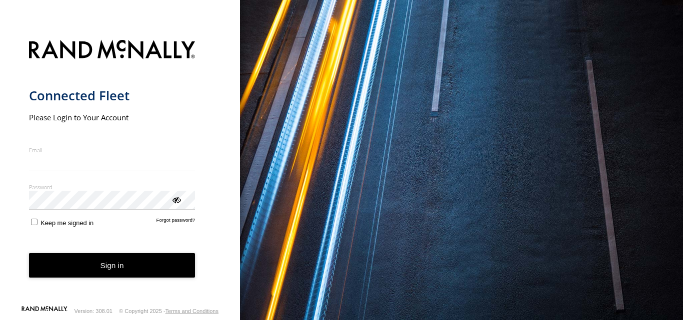  I want to click on h1: Connected Fleet, so click(112, 95).